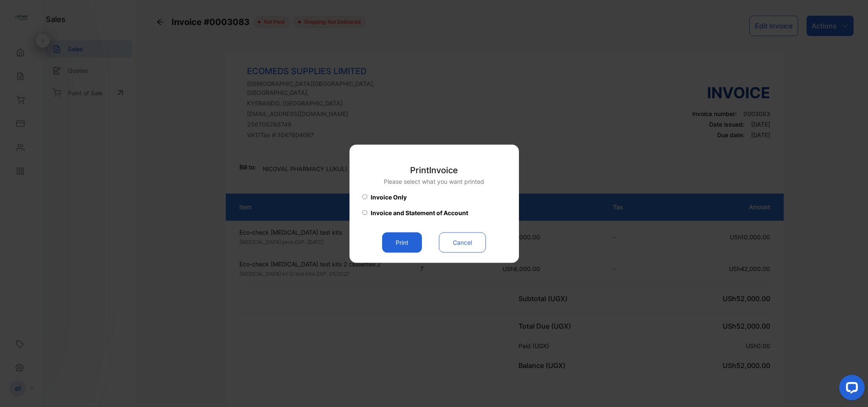  What do you see at coordinates (419, 212) in the screenshot?
I see `span: Invoice and Statement of Account` at bounding box center [419, 212].